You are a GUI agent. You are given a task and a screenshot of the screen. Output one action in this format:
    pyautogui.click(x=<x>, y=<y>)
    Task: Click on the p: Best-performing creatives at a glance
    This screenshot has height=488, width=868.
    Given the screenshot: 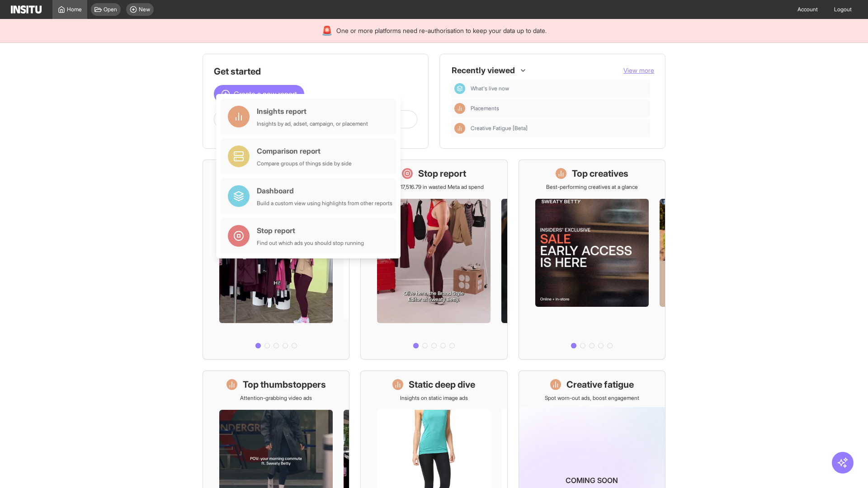 What is the action you would take?
    pyautogui.click(x=592, y=187)
    